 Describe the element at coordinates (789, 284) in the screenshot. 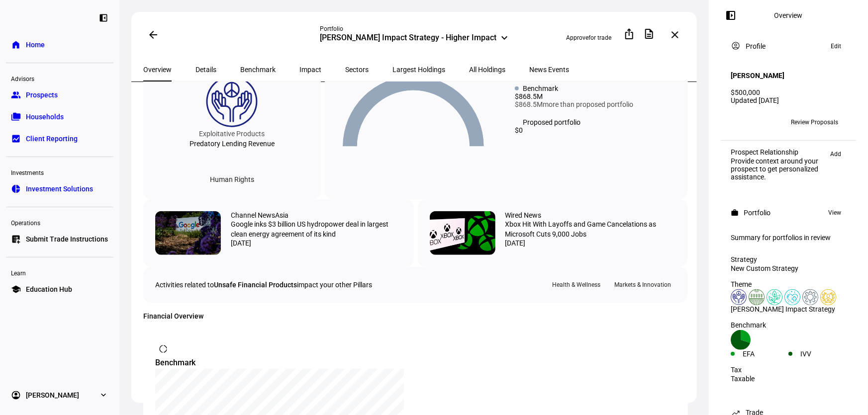

I see `div: Theme` at that location.